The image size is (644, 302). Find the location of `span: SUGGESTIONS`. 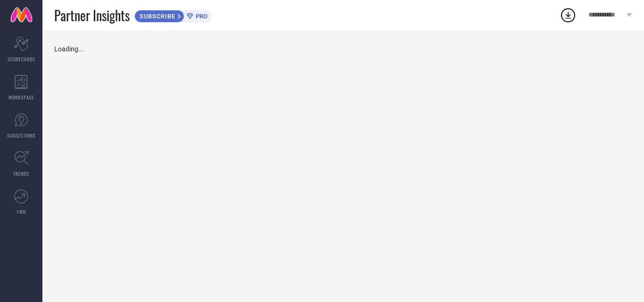

span: SUGGESTIONS is located at coordinates (21, 135).